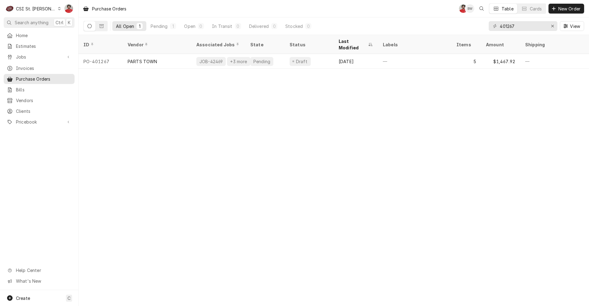 The width and height of the screenshot is (589, 306). Describe the element at coordinates (44, 46) in the screenshot. I see `span: Estimates` at that location.